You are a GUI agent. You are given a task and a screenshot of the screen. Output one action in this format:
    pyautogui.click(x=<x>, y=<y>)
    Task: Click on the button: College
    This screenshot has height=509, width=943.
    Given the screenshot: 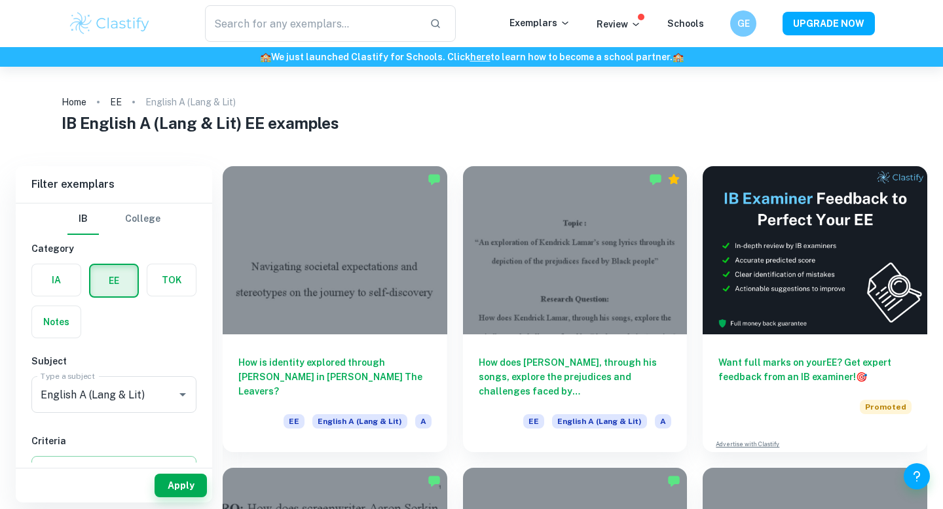 What is the action you would take?
    pyautogui.click(x=143, y=219)
    